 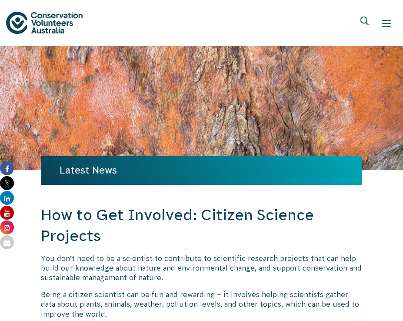 What do you see at coordinates (366, 23) in the screenshot?
I see `span: Expand search box` at bounding box center [366, 23].